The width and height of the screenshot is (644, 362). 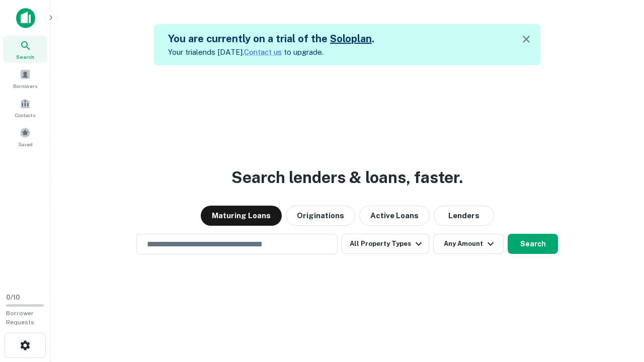 I want to click on span: Borrower Requests, so click(x=20, y=317).